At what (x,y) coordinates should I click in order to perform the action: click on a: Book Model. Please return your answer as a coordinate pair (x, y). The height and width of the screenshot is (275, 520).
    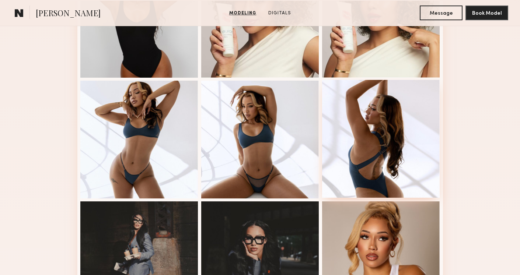
    Looking at the image, I should click on (487, 13).